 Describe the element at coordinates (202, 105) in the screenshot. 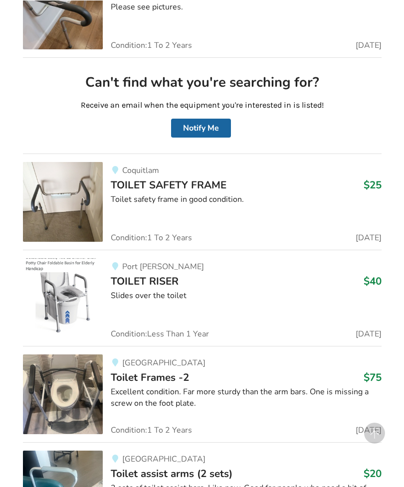

I see `p: Receive an email when the equipment you're interested in is listed!` at that location.